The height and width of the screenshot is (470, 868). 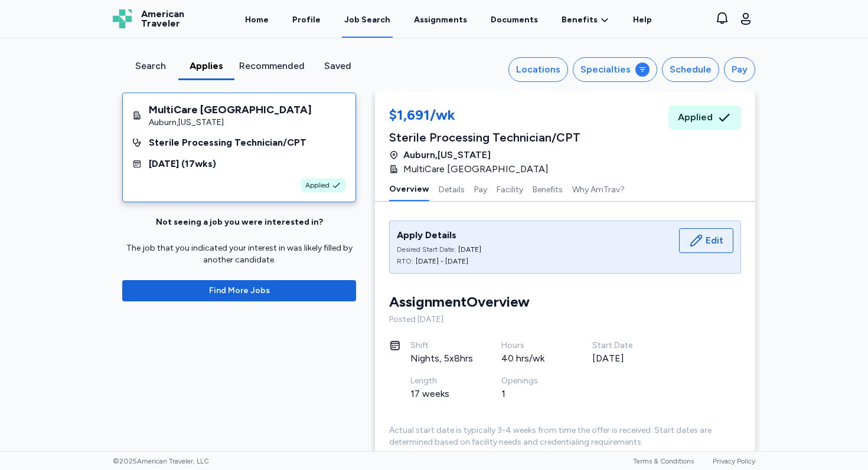 What do you see at coordinates (663, 462) in the screenshot?
I see `a: Terms & Conditions` at bounding box center [663, 462].